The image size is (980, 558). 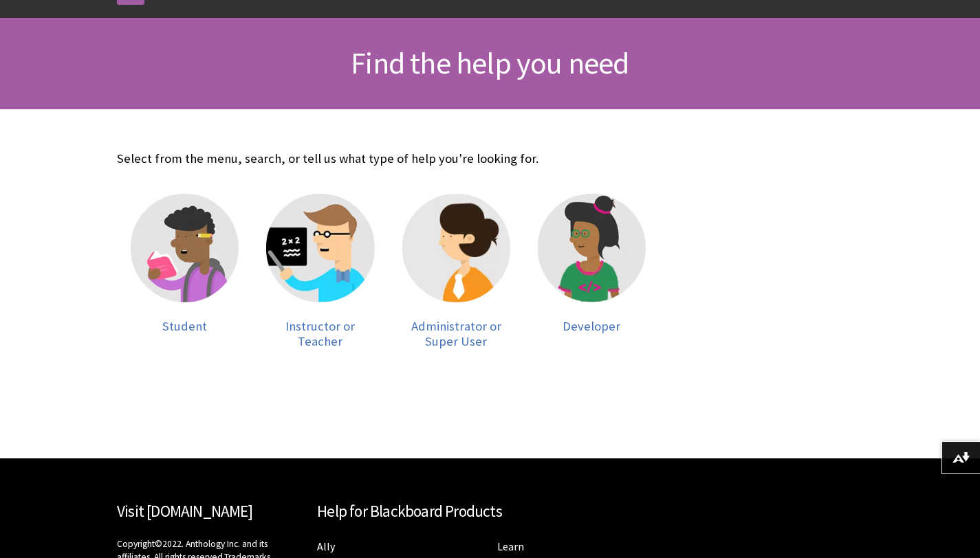 I want to click on span: Find the help you need, so click(x=490, y=62).